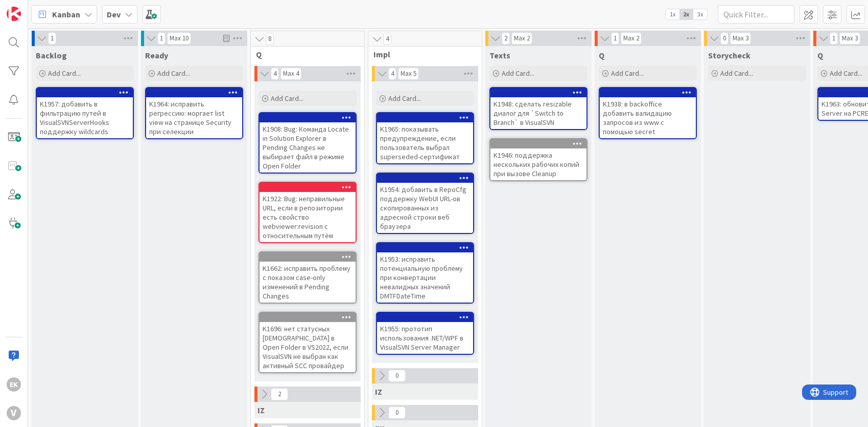 This screenshot has width=868, height=427. What do you see at coordinates (156, 55) in the screenshot?
I see `span: Ready` at bounding box center [156, 55].